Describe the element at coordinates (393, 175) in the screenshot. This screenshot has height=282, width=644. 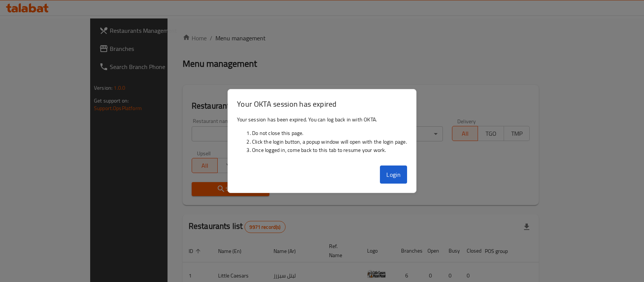
I see `button: Login` at that location.